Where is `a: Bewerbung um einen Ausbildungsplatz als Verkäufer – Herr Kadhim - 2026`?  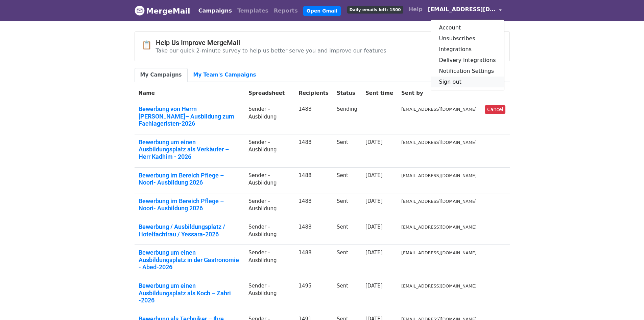 a: Bewerbung um einen Ausbildungsplatz als Verkäufer – Herr Kadhim - 2026 is located at coordinates (190, 149).